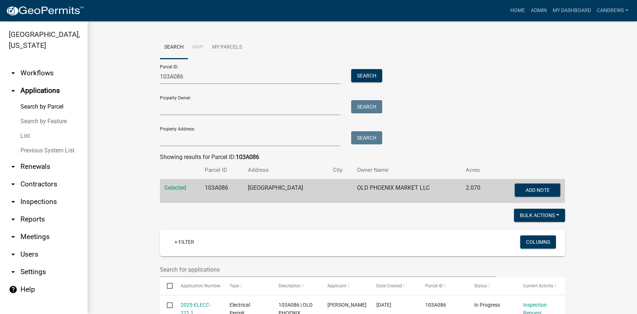 The height and width of the screenshot is (314, 637). I want to click on span: DC Burnett, so click(347, 305).